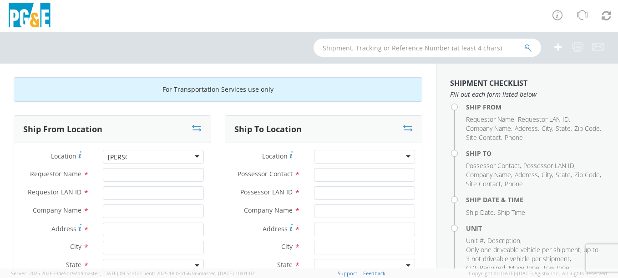 This screenshot has width=618, height=278. What do you see at coordinates (475, 241) in the screenshot?
I see `span: Unit #` at bounding box center [475, 241].